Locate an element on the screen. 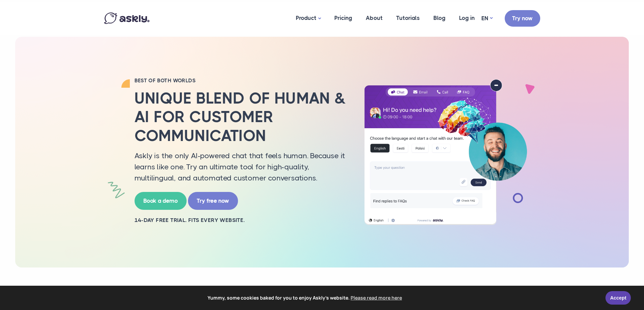  a: Pricing is located at coordinates (343, 18).